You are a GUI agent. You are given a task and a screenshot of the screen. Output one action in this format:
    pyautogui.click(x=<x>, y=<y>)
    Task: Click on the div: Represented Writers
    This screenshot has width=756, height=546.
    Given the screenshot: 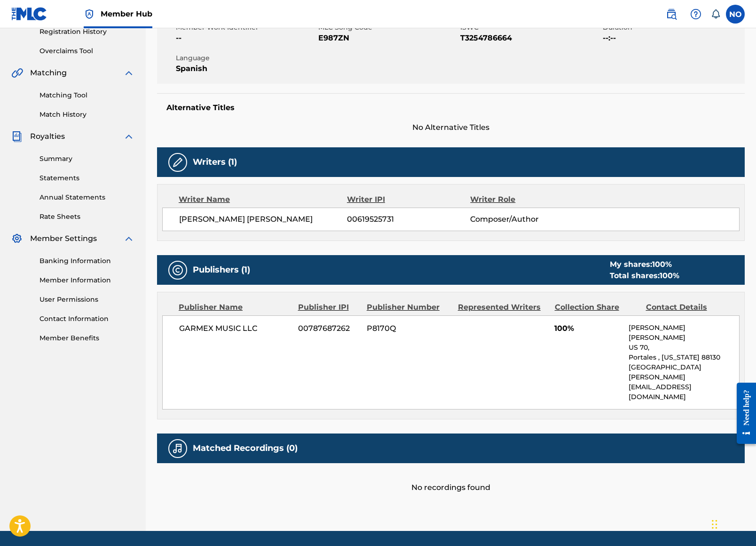 What is the action you would take?
    pyautogui.click(x=502, y=308)
    